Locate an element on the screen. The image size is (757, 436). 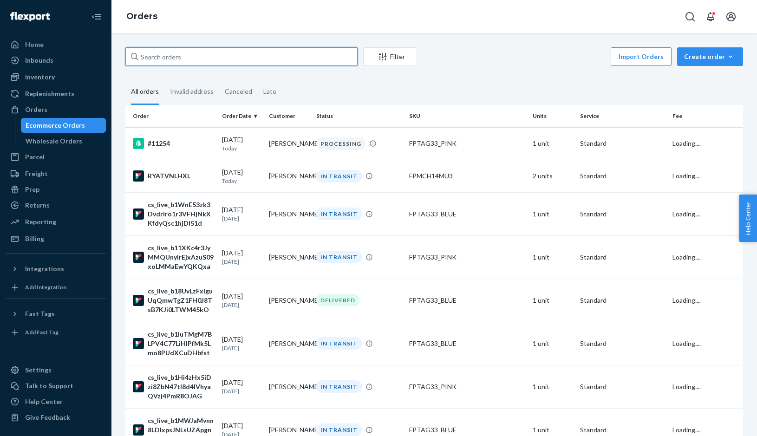
th: Order Date is located at coordinates (242, 116).